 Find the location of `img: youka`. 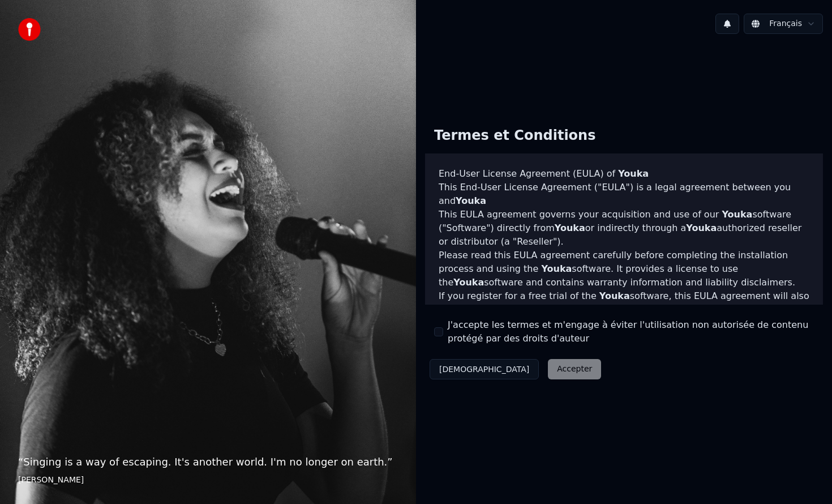

img: youka is located at coordinates (29, 29).